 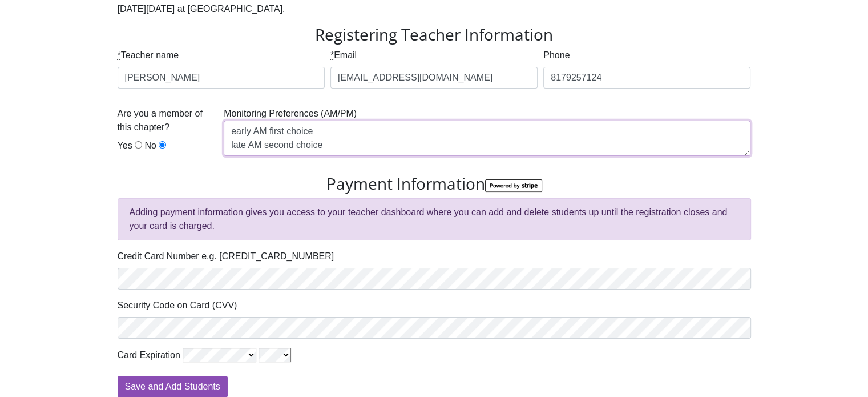 What do you see at coordinates (151, 146) in the screenshot?
I see `label: No` at bounding box center [151, 146].